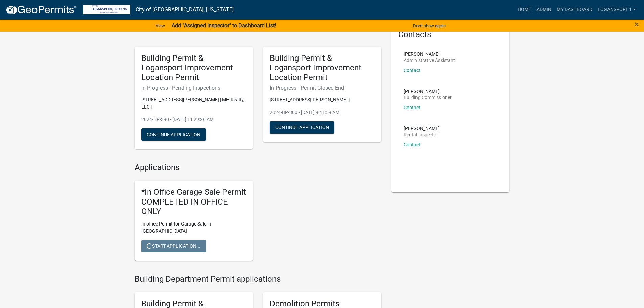  What do you see at coordinates (107, 10) in the screenshot?
I see `img: City of Logansport, Indiana` at bounding box center [107, 10].